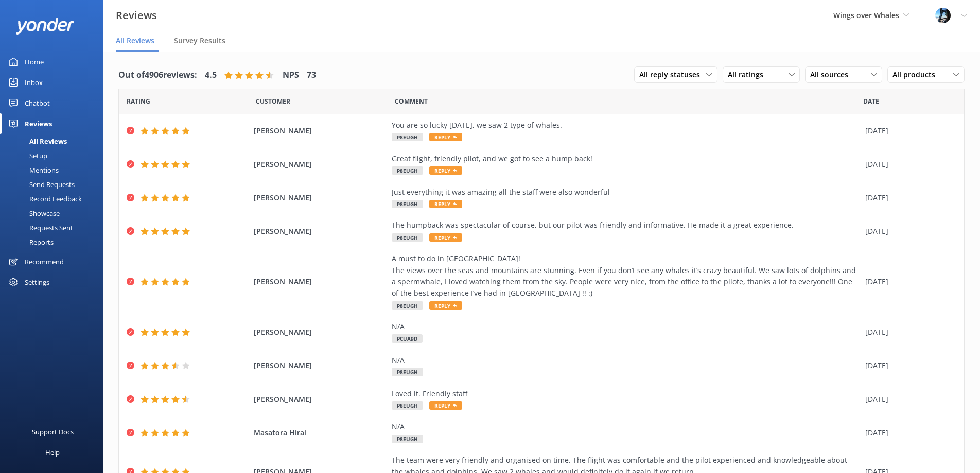  What do you see at coordinates (55, 213) in the screenshot?
I see `a: Showcase` at bounding box center [55, 213].